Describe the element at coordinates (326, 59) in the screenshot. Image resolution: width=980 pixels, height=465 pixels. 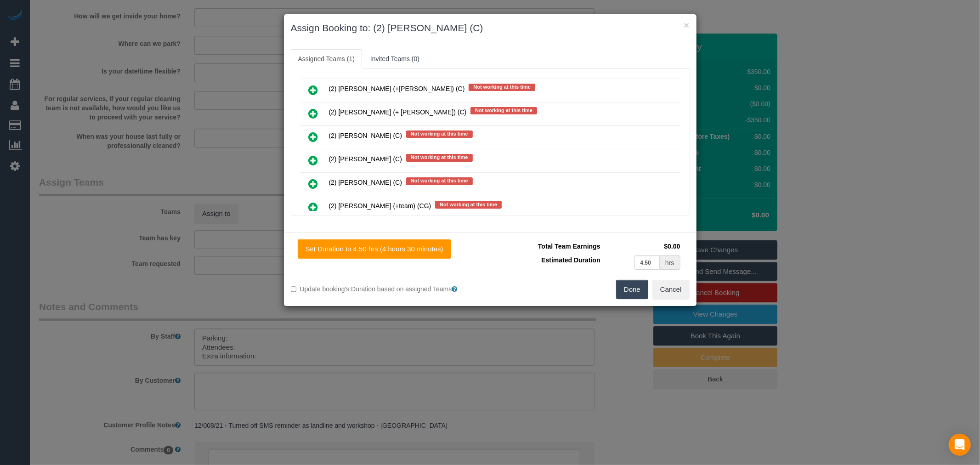
I see `a: Assigned Teams (1)` at that location.